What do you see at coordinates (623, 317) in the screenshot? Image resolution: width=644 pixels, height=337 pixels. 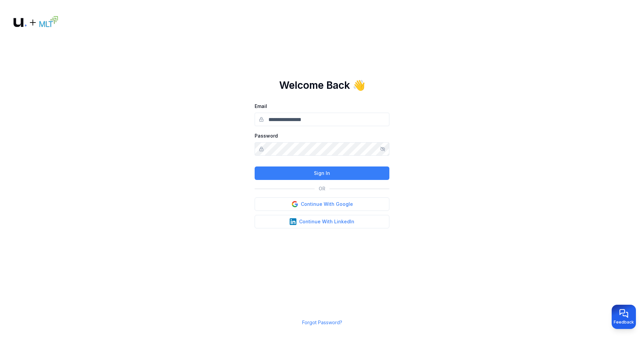 I see `button: Provide feedback` at bounding box center [623, 317].